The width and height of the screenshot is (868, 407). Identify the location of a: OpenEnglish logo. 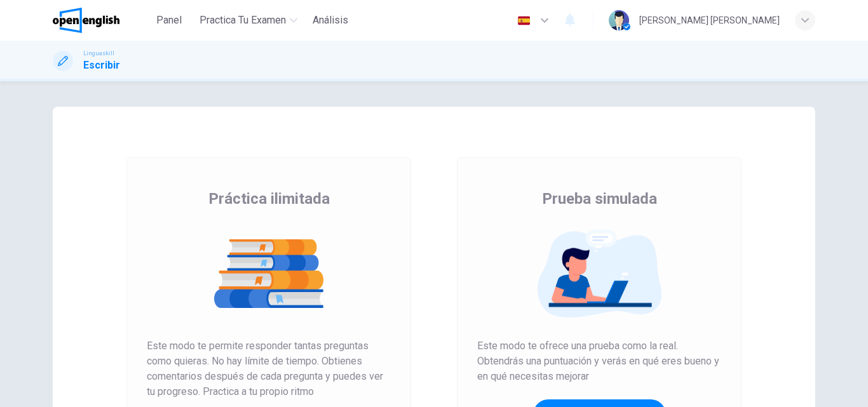
(101, 20).